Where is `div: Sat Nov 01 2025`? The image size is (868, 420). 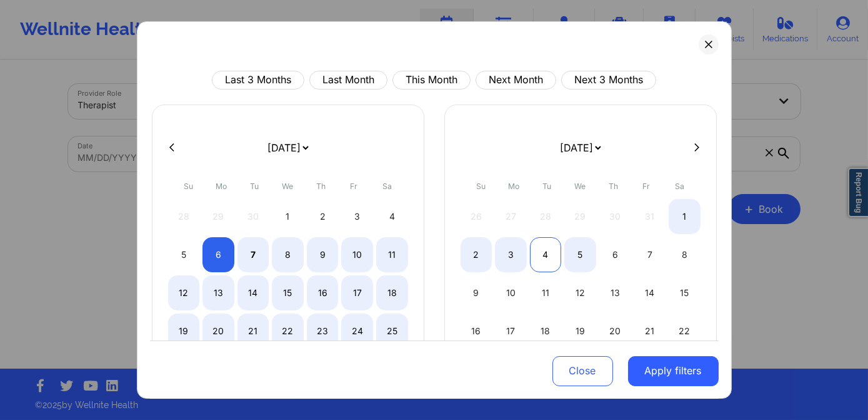 div: Sat Nov 01 2025 is located at coordinates (684, 217).